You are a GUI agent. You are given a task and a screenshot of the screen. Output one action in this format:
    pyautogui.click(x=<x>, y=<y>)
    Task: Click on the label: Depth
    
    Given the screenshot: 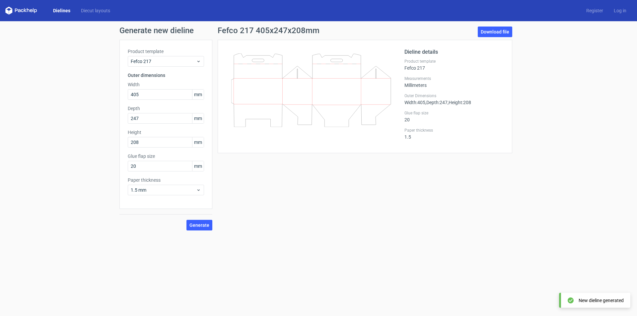 What is the action you would take?
    pyautogui.click(x=166, y=109)
    